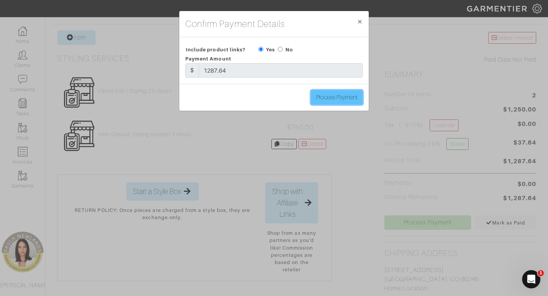 Image resolution: width=548 pixels, height=296 pixels. I want to click on span: Payment Amount, so click(208, 59).